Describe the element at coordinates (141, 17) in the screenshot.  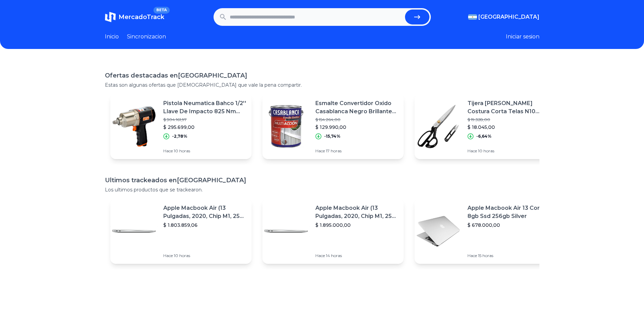
I see `span: MercadoTrack` at that location.